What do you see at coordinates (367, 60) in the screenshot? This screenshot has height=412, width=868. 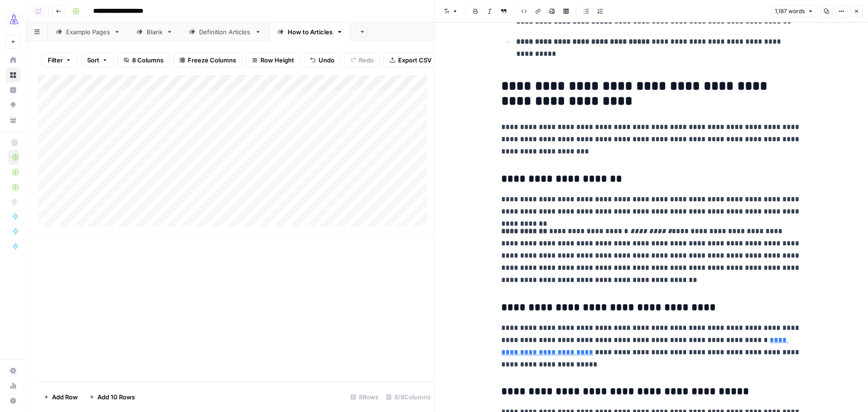 I see `span: Redo` at bounding box center [367, 60].